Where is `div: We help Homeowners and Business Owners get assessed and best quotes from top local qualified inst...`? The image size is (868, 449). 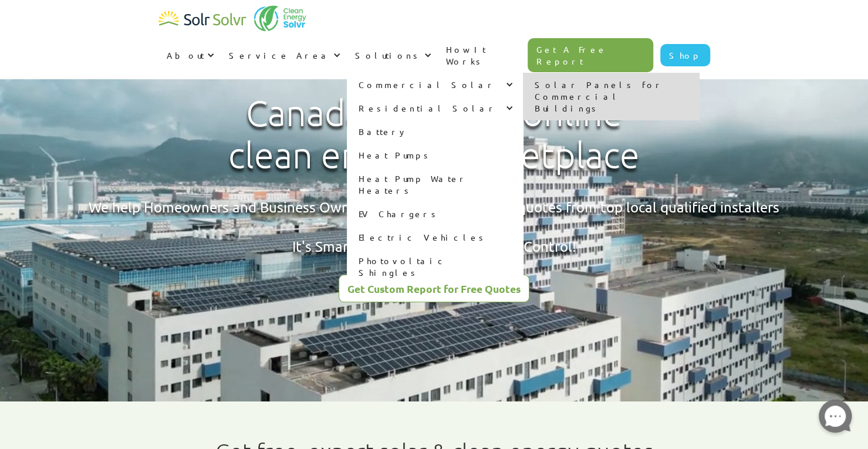
div: We help Homeowners and Business Owners get assessed and best quotes from top local qualified inst... is located at coordinates (434, 226).